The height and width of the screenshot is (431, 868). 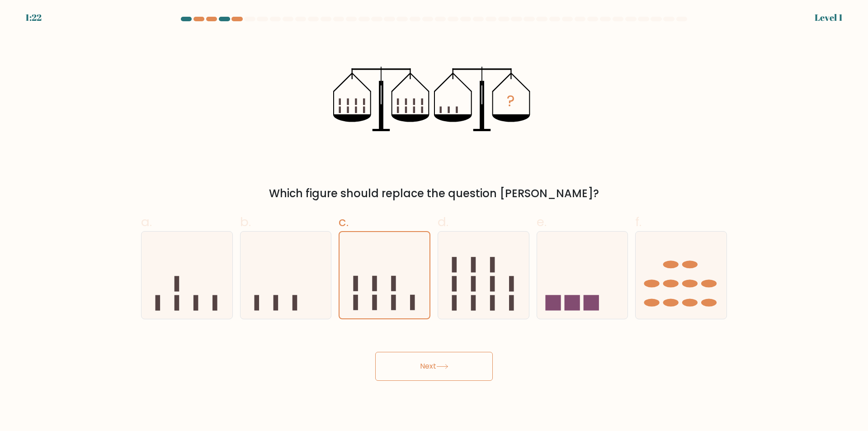 I want to click on span: c., so click(x=343, y=222).